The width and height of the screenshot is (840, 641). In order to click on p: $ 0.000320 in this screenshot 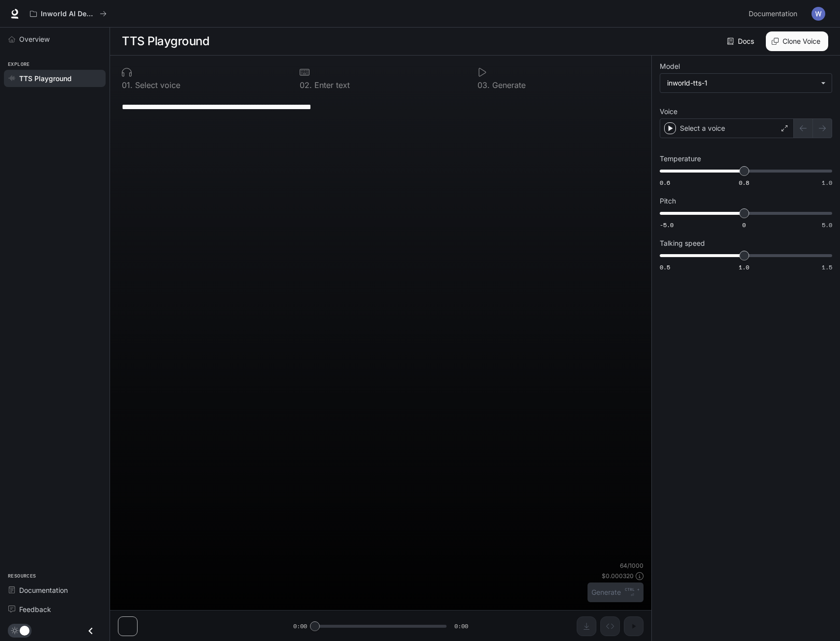, I will do `click(618, 576)`.